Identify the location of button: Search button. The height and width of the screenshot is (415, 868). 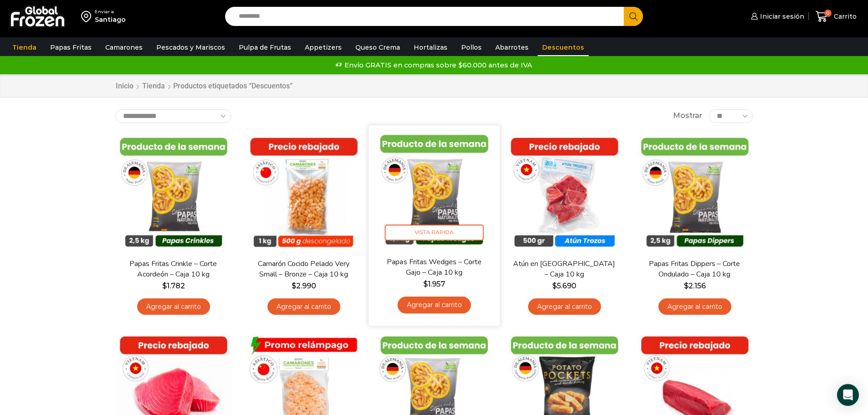
(633, 17).